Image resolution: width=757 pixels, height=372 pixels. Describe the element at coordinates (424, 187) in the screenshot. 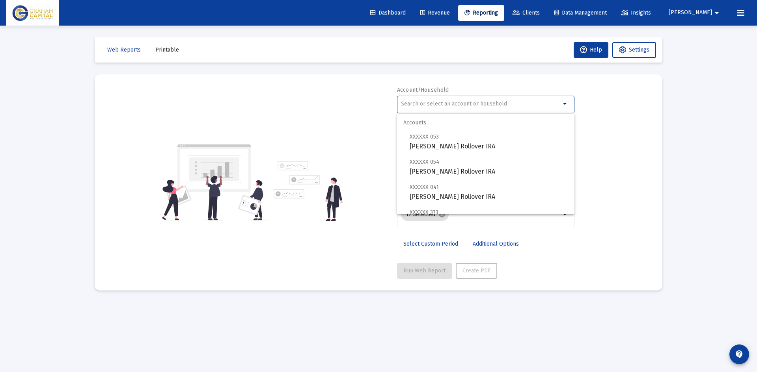

I see `span: XXXXXX 041` at that location.